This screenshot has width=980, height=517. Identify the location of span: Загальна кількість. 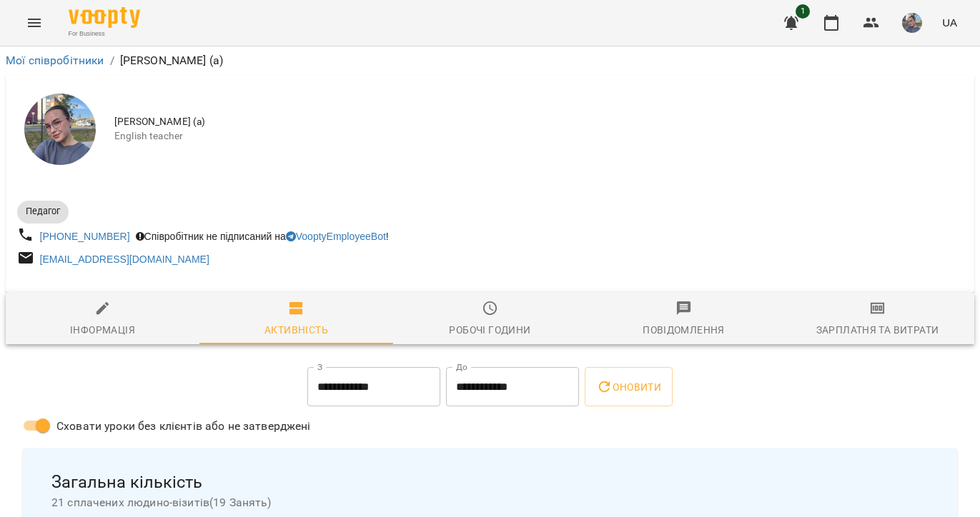
(489, 482).